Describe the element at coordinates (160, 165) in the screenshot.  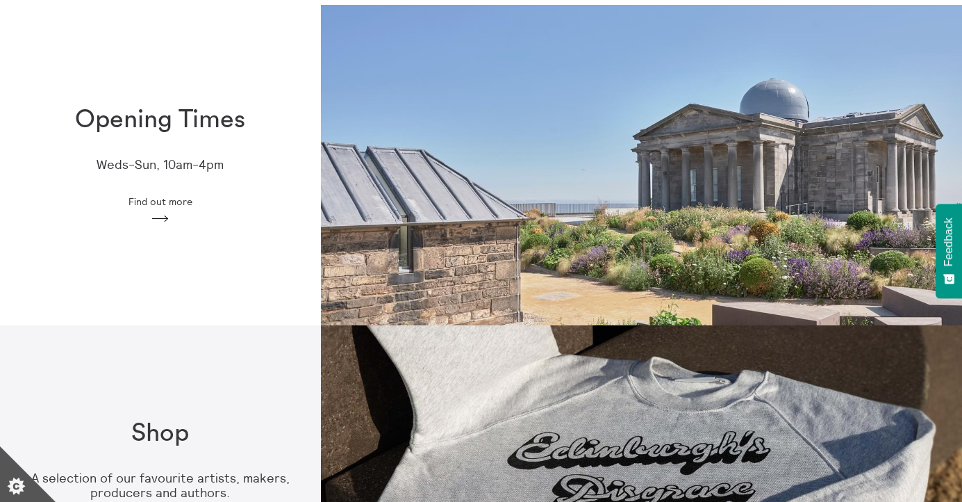
I see `p: Weds-Sun, 10am-4pm` at that location.